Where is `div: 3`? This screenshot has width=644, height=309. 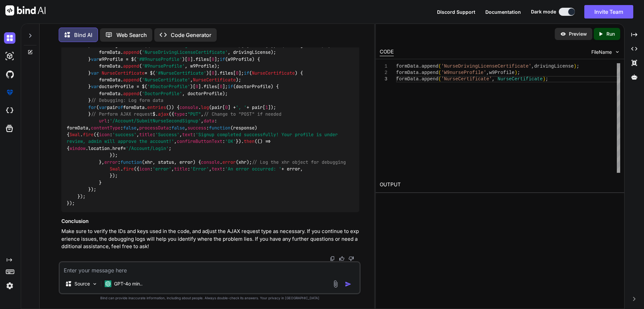 div: 3 is located at coordinates (383, 78).